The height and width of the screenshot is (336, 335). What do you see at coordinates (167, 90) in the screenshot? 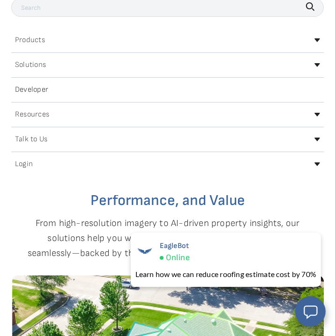
I see `a: Developer` at bounding box center [167, 90].